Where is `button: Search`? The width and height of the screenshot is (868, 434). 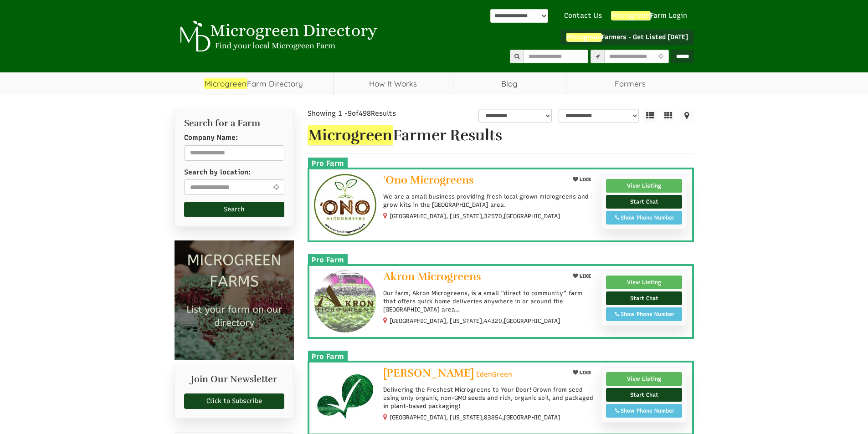 button: Search is located at coordinates (234, 209).